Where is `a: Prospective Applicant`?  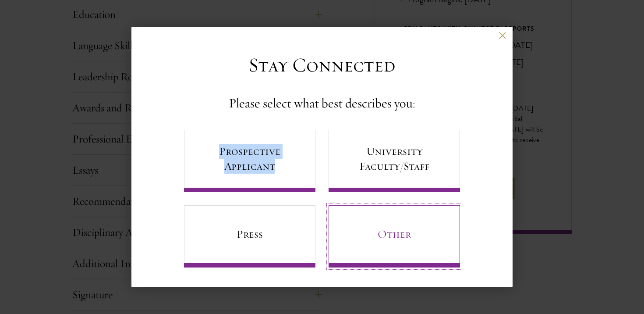 a: Prospective Applicant is located at coordinates (250, 161).